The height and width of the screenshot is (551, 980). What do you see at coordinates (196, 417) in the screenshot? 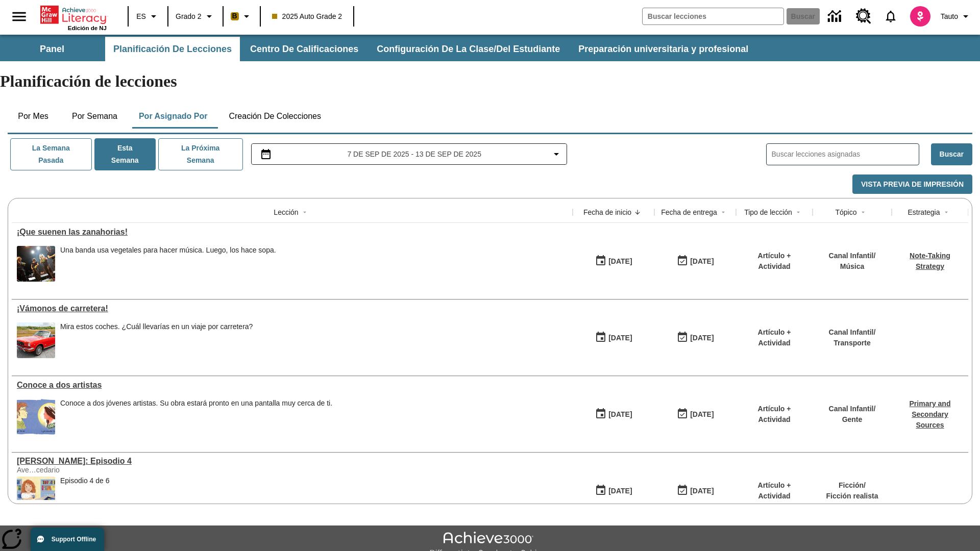
I see `span: Conoce a dos jóvenes artistas. Su obra estará pronto en una pantalla muy cerca de ti.` at bounding box center [196, 417].